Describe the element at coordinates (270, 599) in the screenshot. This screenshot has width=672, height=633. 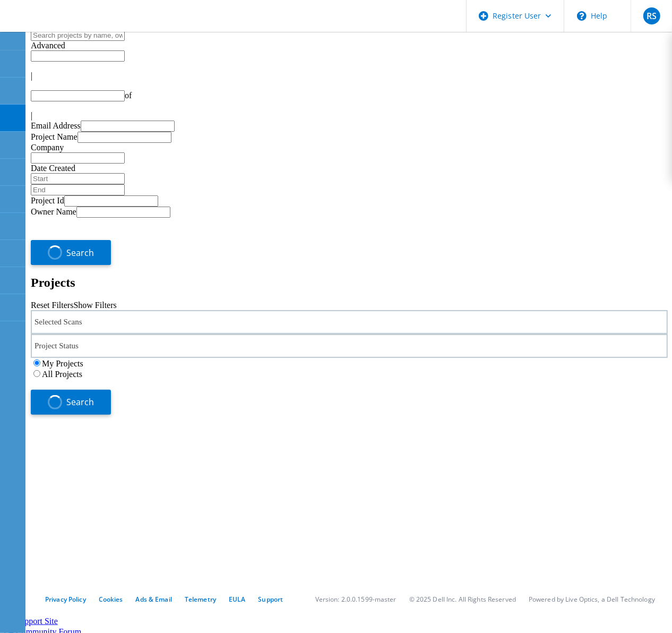
I see `a: Support` at that location.